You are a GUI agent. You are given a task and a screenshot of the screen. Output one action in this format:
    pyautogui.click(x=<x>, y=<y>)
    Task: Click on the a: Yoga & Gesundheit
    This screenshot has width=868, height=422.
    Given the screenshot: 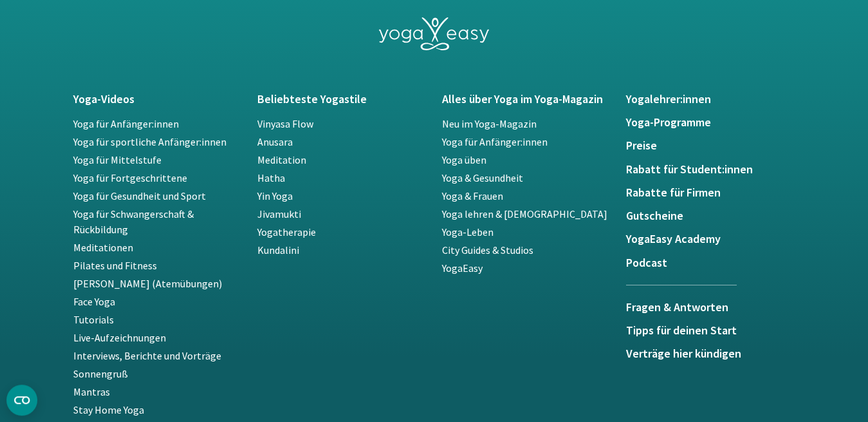 What is the action you would take?
    pyautogui.click(x=482, y=178)
    